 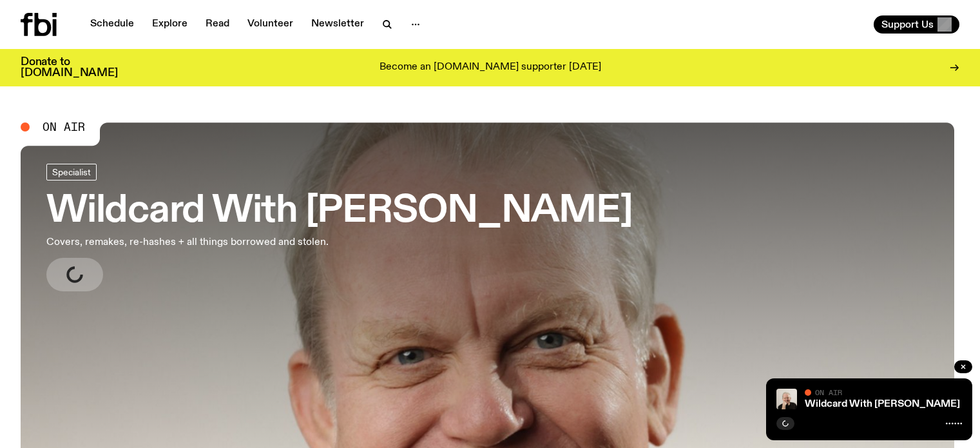 What do you see at coordinates (916, 24) in the screenshot?
I see `button: Support Us` at bounding box center [916, 24].